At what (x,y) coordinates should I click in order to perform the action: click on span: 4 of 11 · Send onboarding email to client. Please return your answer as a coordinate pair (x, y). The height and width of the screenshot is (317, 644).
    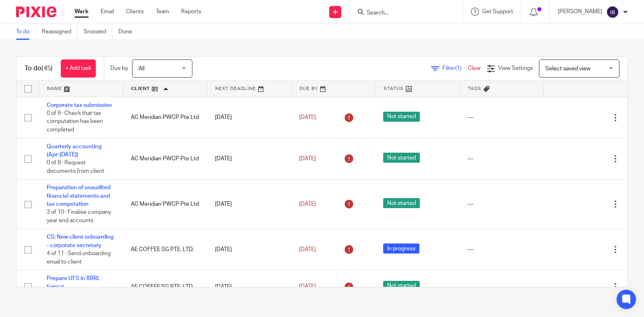
    Looking at the image, I should click on (79, 258).